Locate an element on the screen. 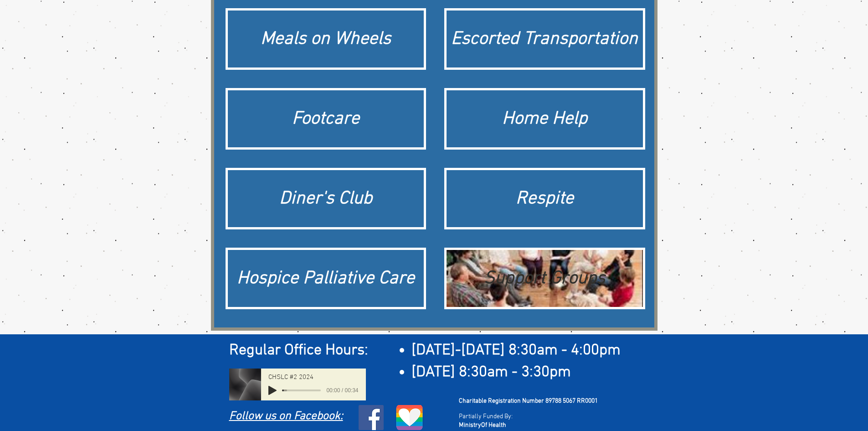 This screenshot has width=868, height=431. div: Support Groups is located at coordinates (545, 279).